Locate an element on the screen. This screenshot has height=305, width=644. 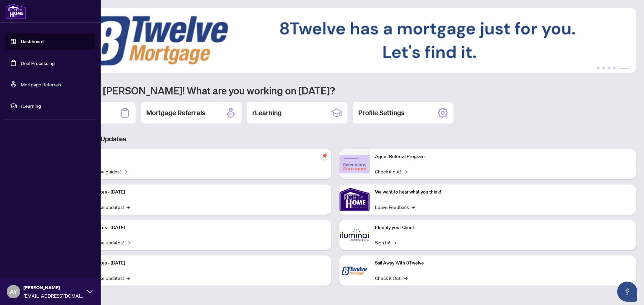
h2: Mortgage Referrals is located at coordinates (176, 113).